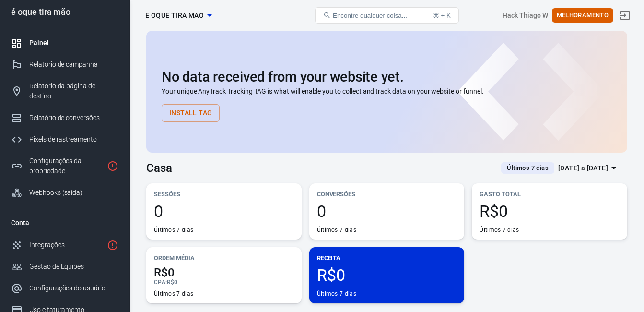  Describe the element at coordinates (583, 15) in the screenshot. I see `button: Melhoramento` at that location.